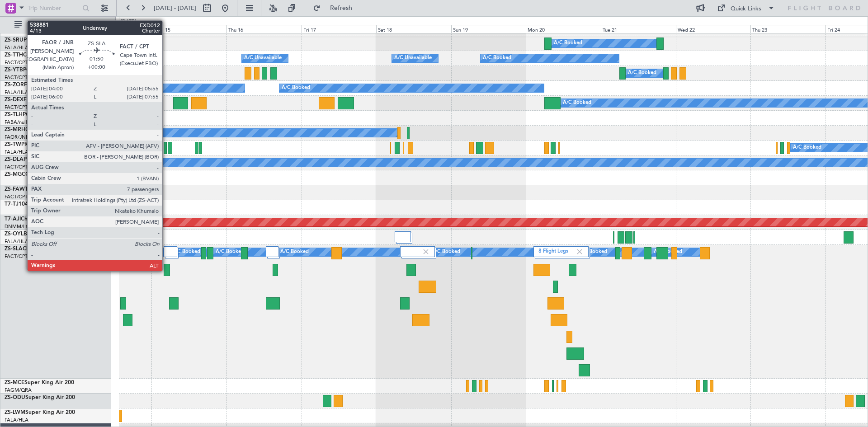  Describe the element at coordinates (264, 29) in the screenshot. I see `div: Thu 16` at that location.